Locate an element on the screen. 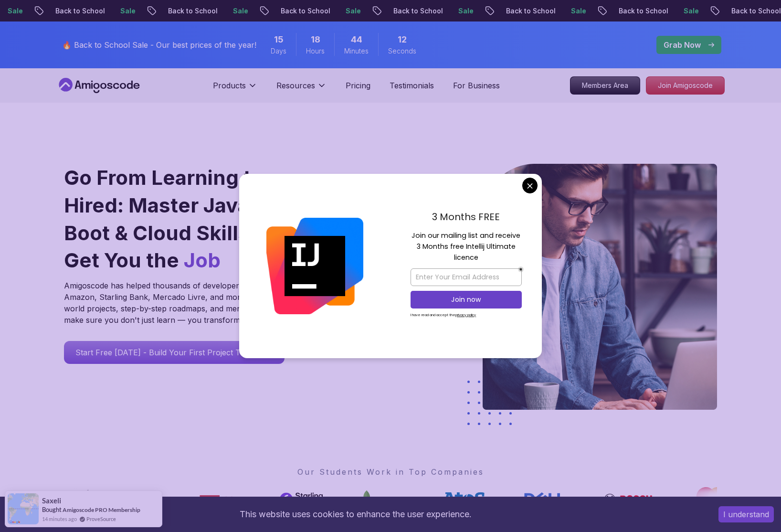 This screenshot has height=532, width=781. img: provesource social proof notification image is located at coordinates (23, 509).